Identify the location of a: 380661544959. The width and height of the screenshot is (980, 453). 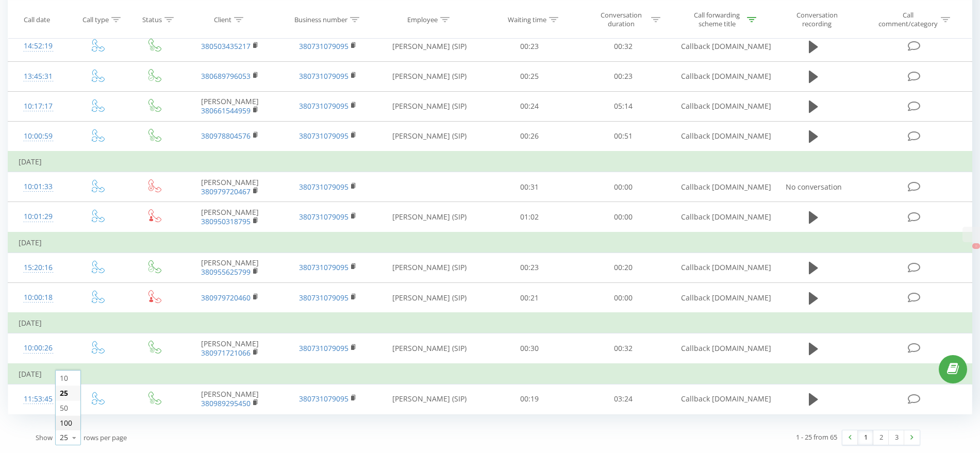
(226, 110).